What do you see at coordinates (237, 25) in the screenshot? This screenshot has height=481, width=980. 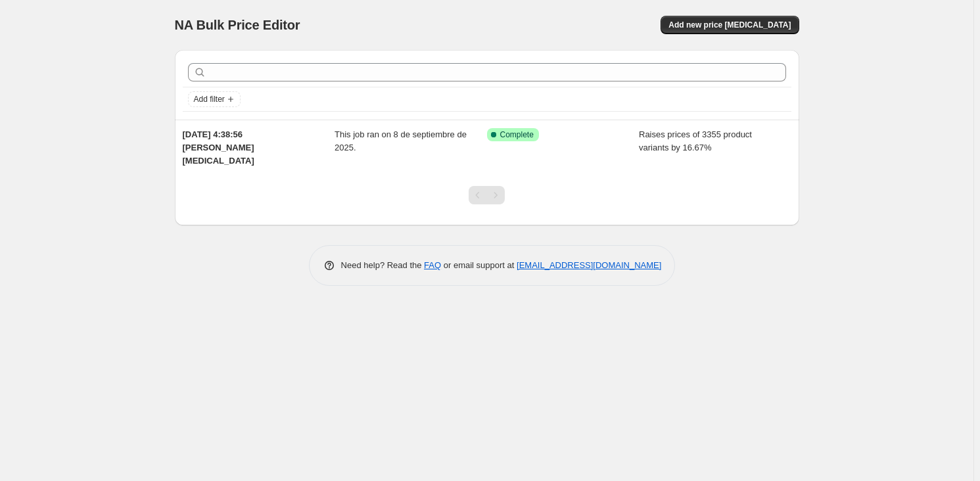 I see `span: NA Bulk Price Editor` at bounding box center [237, 25].